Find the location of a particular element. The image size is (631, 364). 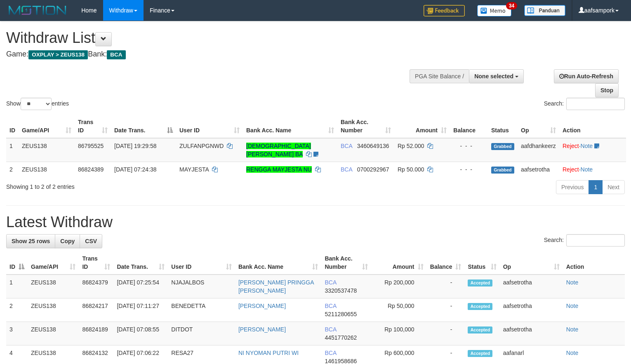

th: Status: activate to sort column ascending is located at coordinates (481, 263).